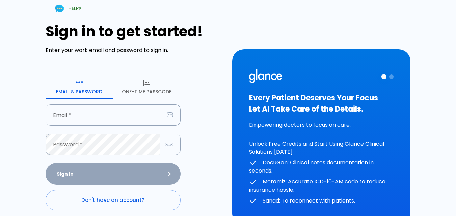  I want to click on h3: Every Patient Deserves Your Focus Let AI Take Care of the Details., so click(321, 104).